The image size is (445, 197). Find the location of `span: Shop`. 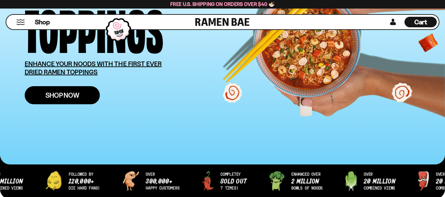

span: Shop is located at coordinates (42, 22).